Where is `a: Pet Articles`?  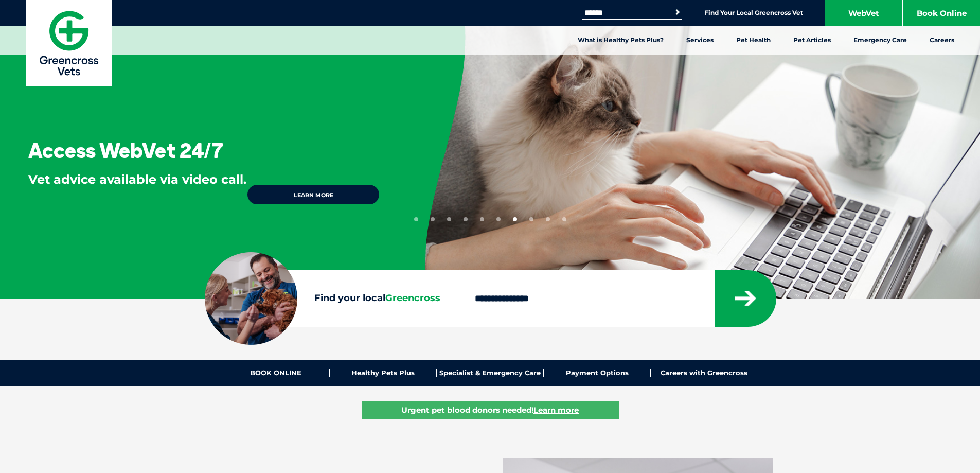 a: Pet Articles is located at coordinates (812, 40).